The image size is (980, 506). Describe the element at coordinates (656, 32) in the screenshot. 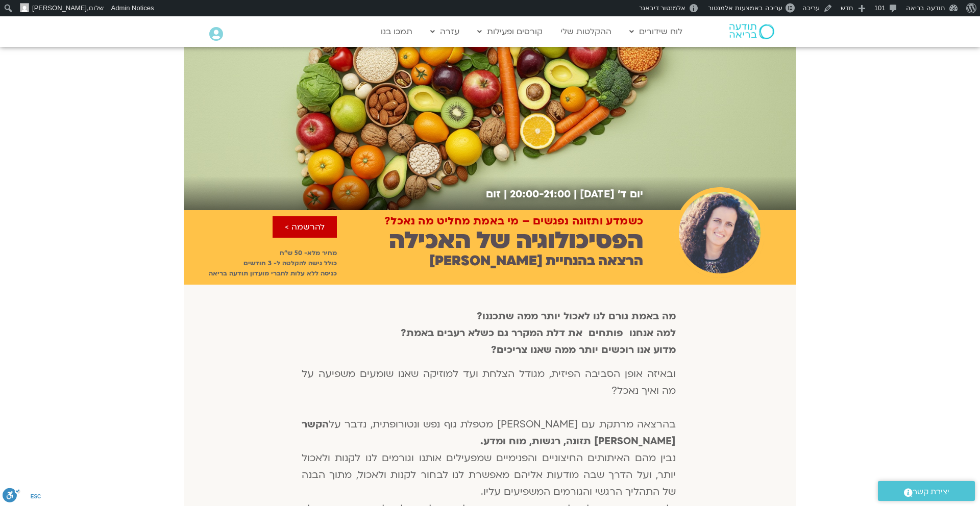

I see `a: לוח שידורים` at that location.